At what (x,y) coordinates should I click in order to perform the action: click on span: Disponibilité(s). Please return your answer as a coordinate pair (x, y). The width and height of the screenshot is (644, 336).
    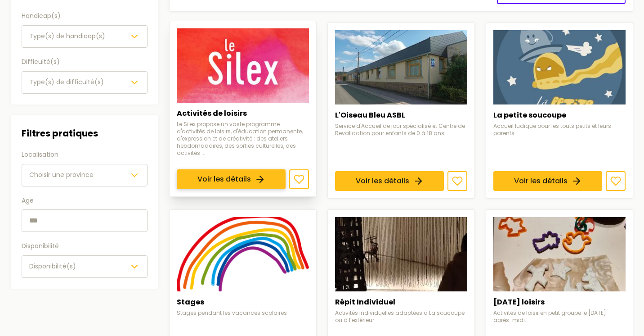
    Looking at the image, I should click on (52, 266).